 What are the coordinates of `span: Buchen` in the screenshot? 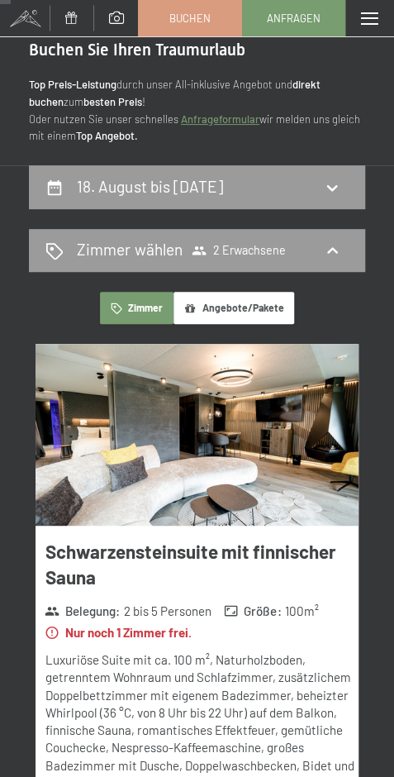 It's located at (190, 18).